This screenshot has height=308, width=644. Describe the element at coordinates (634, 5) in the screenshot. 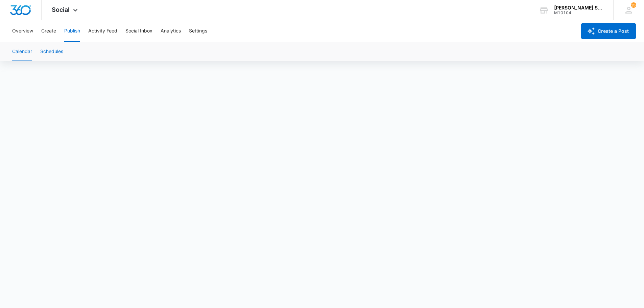

I see `div: notifications count` at that location.